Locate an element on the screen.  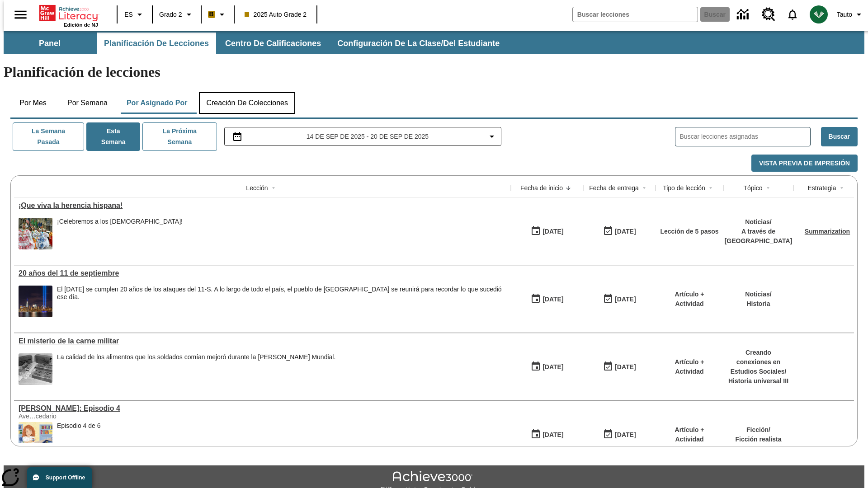
button: 09/15/25: Primer día en que estuvo disponible la lección is located at coordinates (547, 231).